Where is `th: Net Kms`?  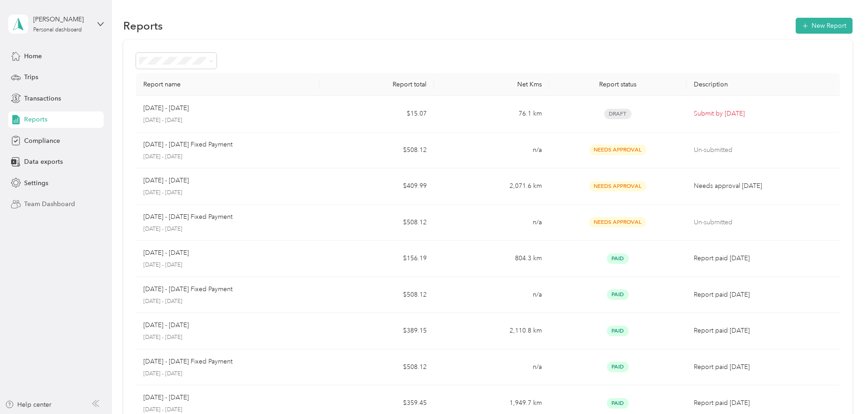 th: Net Kms is located at coordinates (491, 84).